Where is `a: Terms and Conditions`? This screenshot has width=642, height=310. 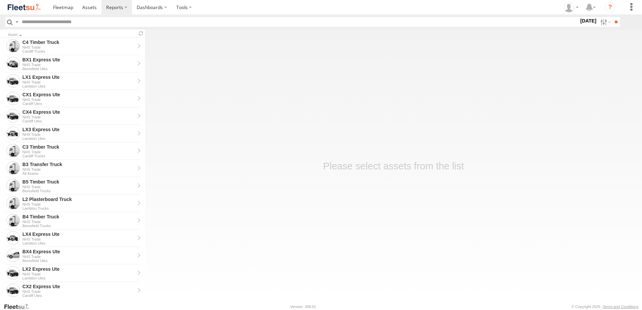
a: Terms and Conditions is located at coordinates (620, 307).